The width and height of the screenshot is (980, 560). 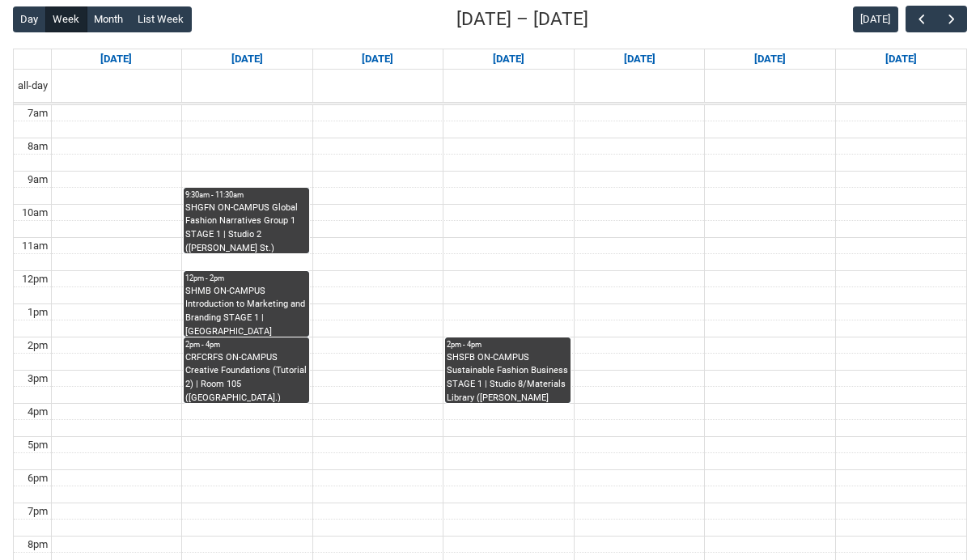 What do you see at coordinates (35, 280) in the screenshot?
I see `div: 12pm` at bounding box center [35, 280].